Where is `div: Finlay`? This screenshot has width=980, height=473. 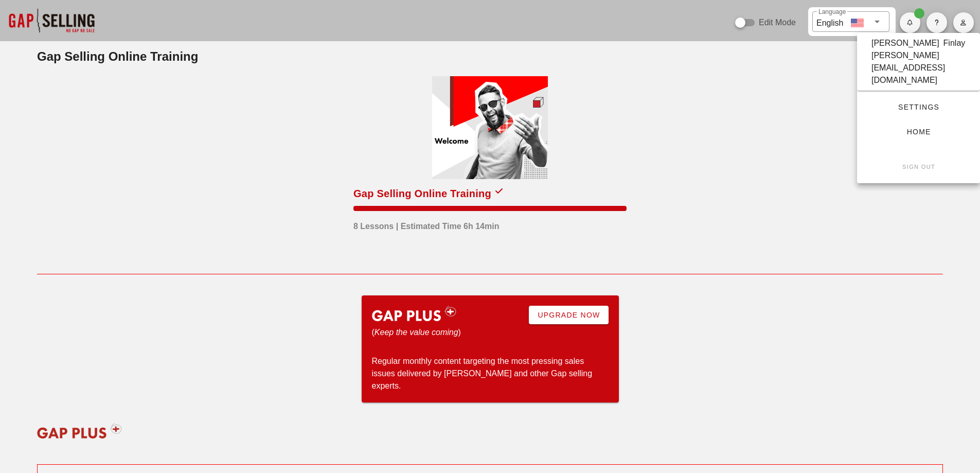
div: Finlay is located at coordinates (955, 43).